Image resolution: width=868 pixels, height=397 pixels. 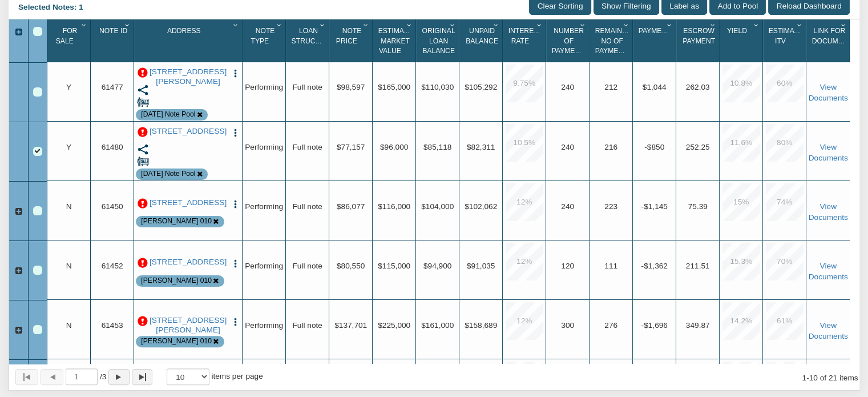 I want to click on span: 252.25, so click(x=698, y=146).